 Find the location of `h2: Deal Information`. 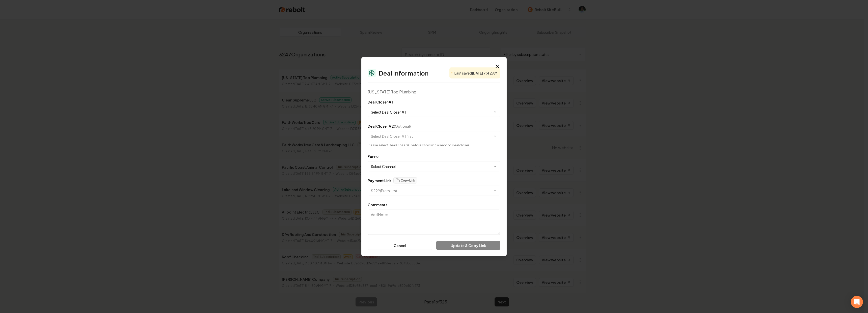

h2: Deal Information is located at coordinates (404, 73).